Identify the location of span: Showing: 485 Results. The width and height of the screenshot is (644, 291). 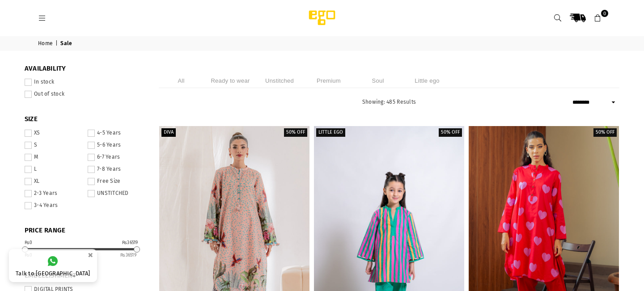
(389, 102).